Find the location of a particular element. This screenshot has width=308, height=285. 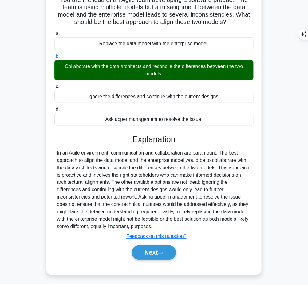

div: Collaborate with the data architects and reconcile the differences between the two models. is located at coordinates (154, 70).